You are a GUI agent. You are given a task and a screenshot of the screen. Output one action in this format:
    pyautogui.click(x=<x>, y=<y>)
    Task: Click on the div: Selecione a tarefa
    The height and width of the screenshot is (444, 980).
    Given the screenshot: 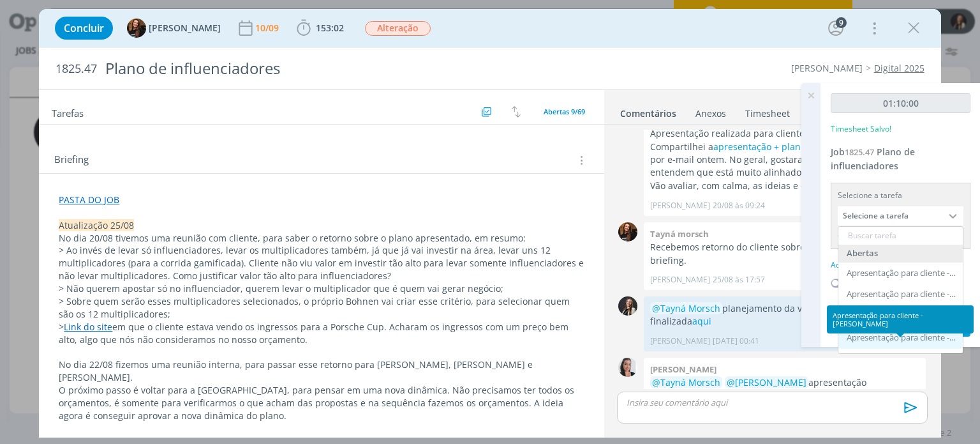 What is the action you would take?
    pyautogui.click(x=901, y=196)
    